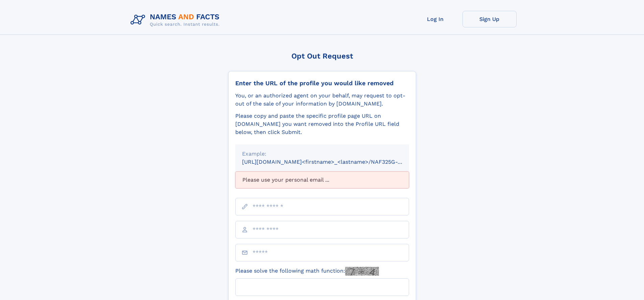 The height and width of the screenshot is (300, 644). I want to click on div: Example:, so click(322, 154).